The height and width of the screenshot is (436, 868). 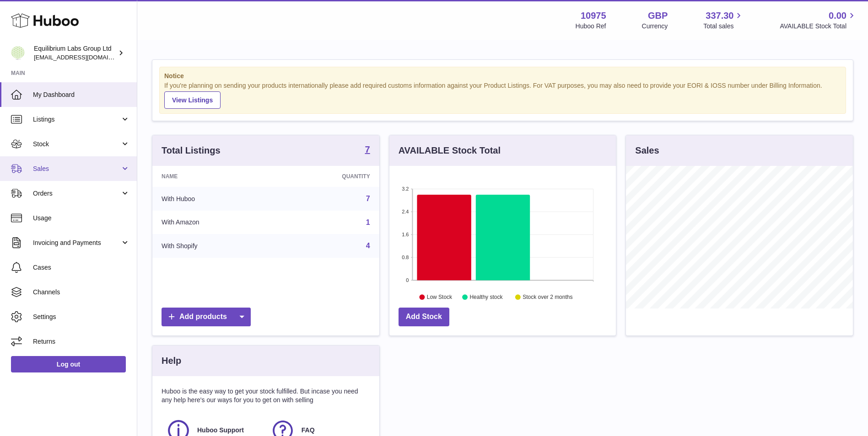 I want to click on span: Channels, so click(x=82, y=292).